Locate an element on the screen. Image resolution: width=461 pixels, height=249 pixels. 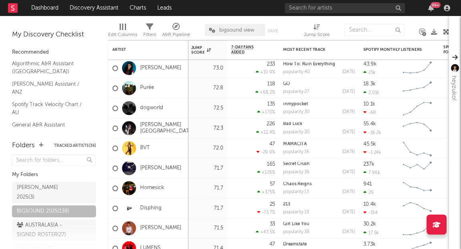
div: AUSTRALASIA - SIGNED ROSTER ( 27 ) is located at coordinates (45, 230).